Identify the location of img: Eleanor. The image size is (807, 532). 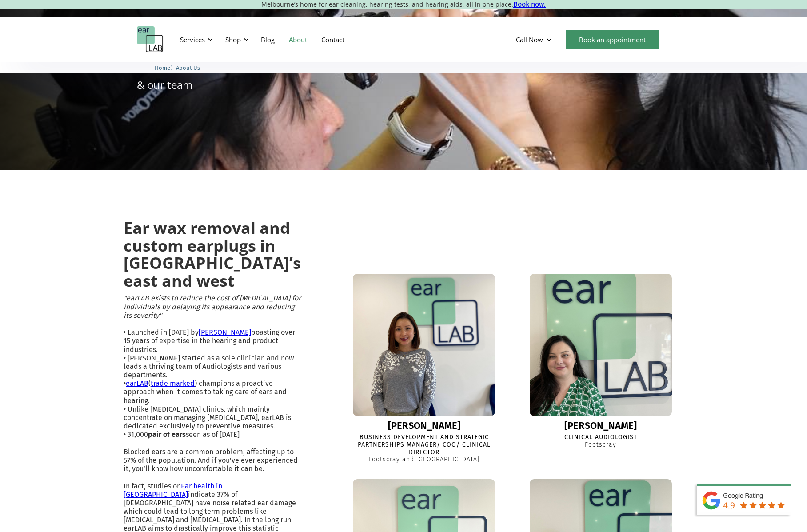
(601, 345).